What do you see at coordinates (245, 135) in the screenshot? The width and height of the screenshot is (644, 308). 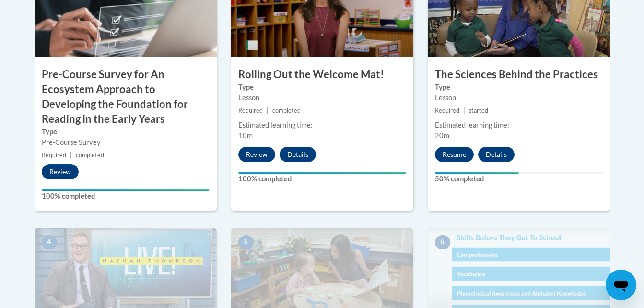 I see `span: 10m` at bounding box center [245, 135].